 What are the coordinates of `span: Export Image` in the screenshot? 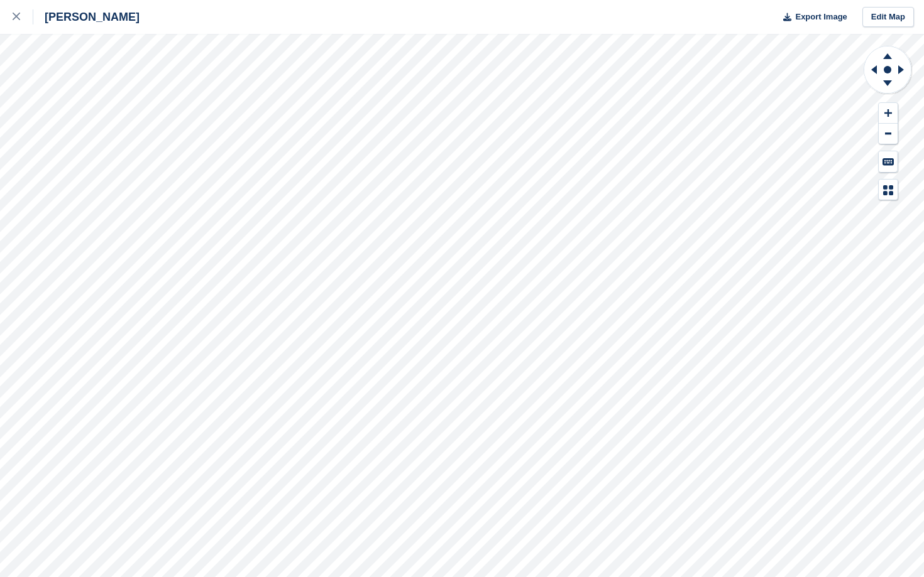 It's located at (821, 17).